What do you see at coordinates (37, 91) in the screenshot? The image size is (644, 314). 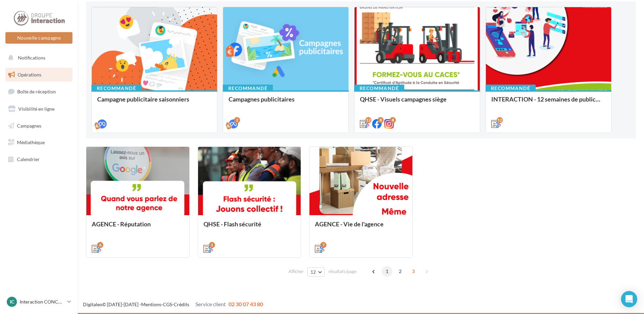 I see `span: Boîte de réception` at bounding box center [37, 91].